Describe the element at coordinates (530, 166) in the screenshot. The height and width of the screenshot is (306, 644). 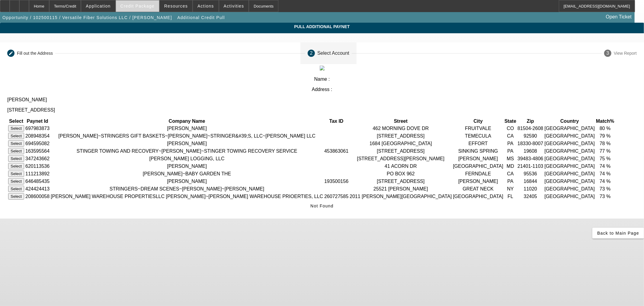
I see `td: 21401-1103` at that location.